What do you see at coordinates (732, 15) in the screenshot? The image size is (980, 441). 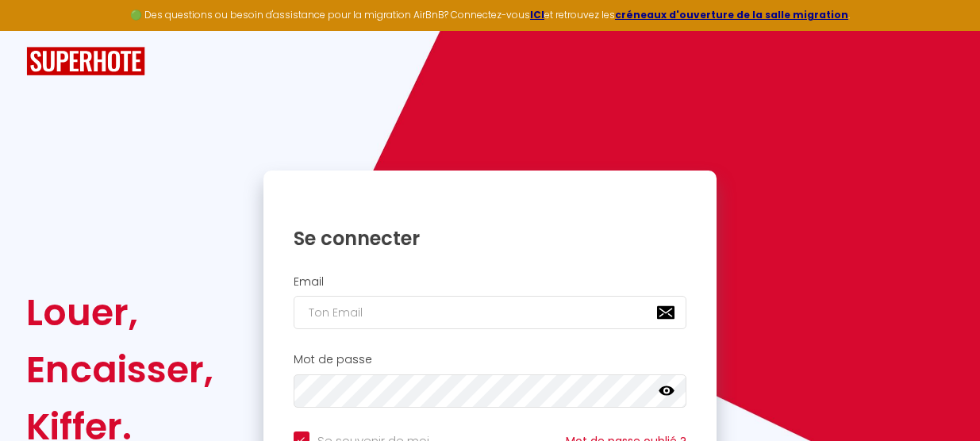 I see `a: créneaux d'ouverture de la salle migration` at bounding box center [732, 15].